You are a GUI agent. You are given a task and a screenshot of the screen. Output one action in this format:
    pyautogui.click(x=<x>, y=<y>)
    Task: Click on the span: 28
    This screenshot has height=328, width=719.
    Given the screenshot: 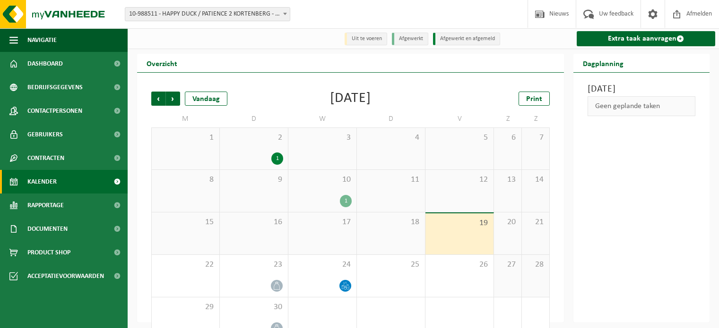 What is the action you would take?
    pyautogui.click(x=536, y=265)
    